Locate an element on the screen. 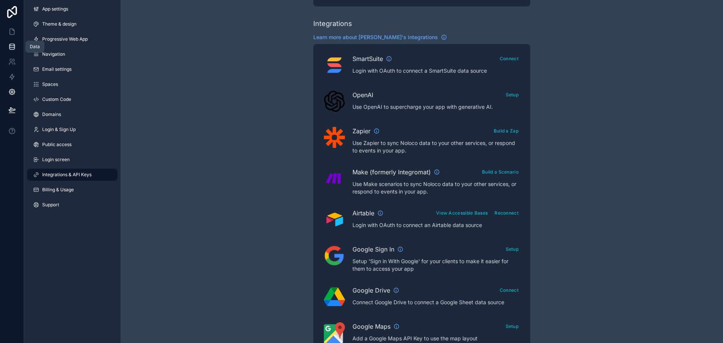 This screenshot has width=723, height=343. p: Connect Google Drive to connect a Google Sheet data source is located at coordinates (437, 302).